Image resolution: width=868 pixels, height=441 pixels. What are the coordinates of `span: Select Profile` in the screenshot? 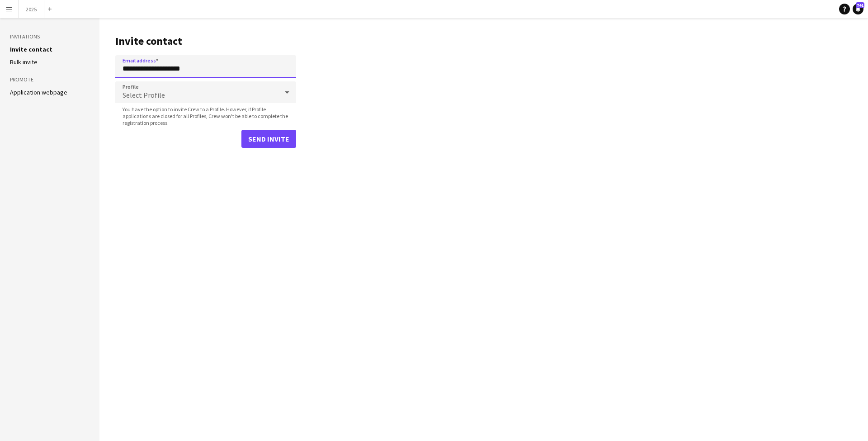 It's located at (143, 95).